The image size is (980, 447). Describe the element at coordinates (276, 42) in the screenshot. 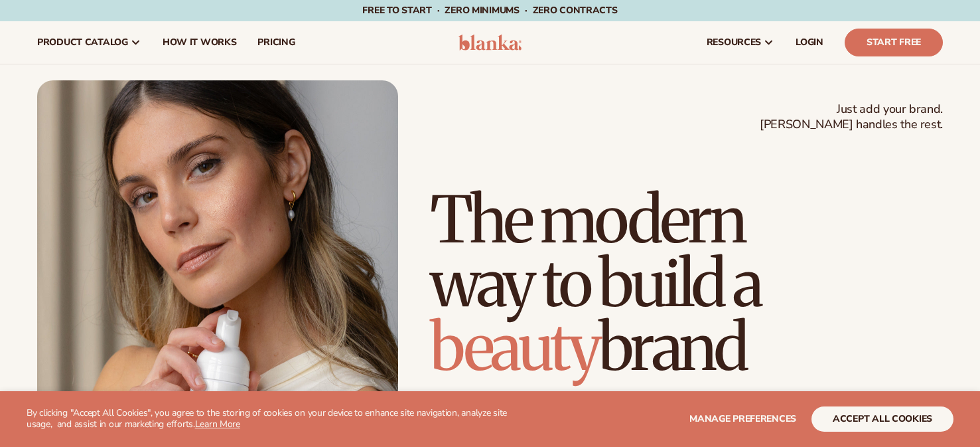

I see `span: pricing` at that location.